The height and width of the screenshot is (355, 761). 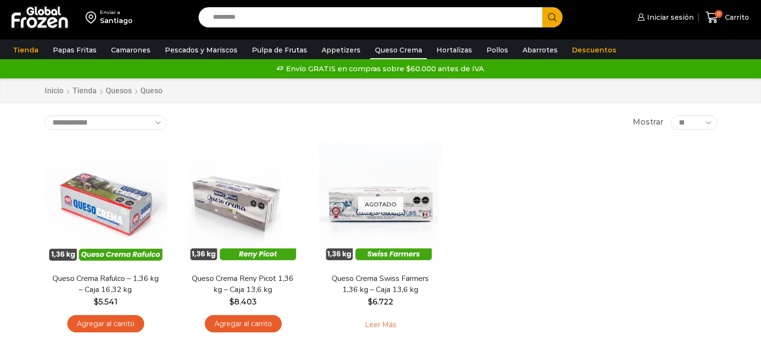 What do you see at coordinates (380, 325) in the screenshot?
I see `a: Leé más sobre “Queso Crema Swiss Farmers 1,36 kg - Caja 13,6 kg”` at bounding box center [380, 325].